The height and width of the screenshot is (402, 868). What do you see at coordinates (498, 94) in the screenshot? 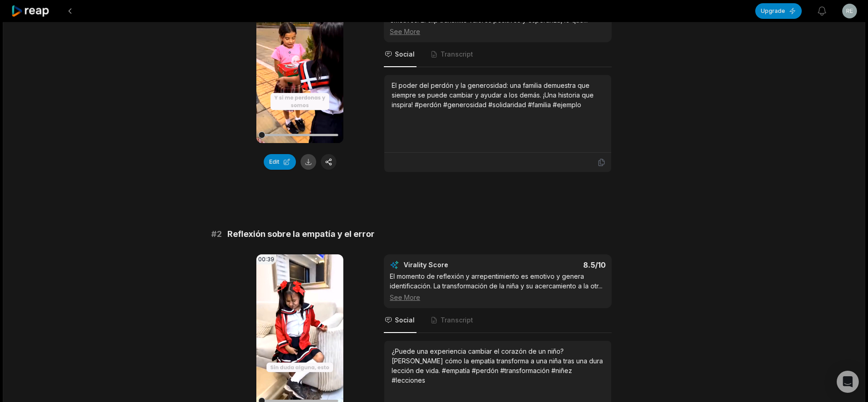
I see `div: El poder del perdón y la generosidad: una familia demuestra que siempre se puede cambiar y ayudar...` at bounding box center [498, 94].